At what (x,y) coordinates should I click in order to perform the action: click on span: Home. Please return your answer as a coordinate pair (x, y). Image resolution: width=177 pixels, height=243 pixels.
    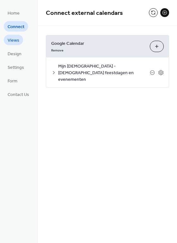
    Looking at the image, I should click on (14, 13).